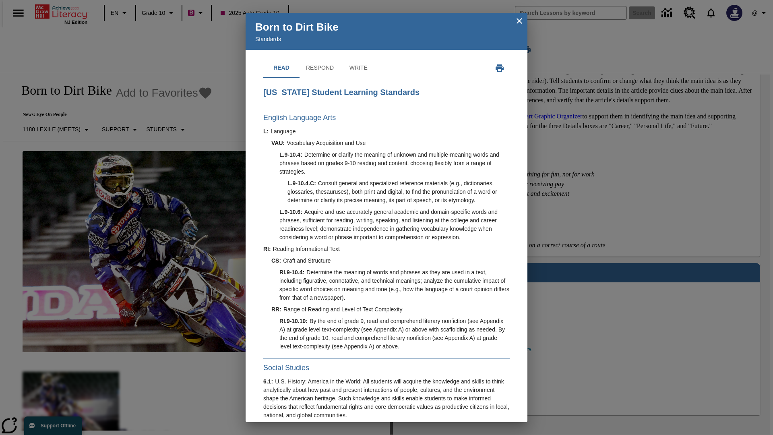 The image size is (773, 435). Describe the element at coordinates (386, 27) in the screenshot. I see `p: Born to Dirt Bike` at that location.